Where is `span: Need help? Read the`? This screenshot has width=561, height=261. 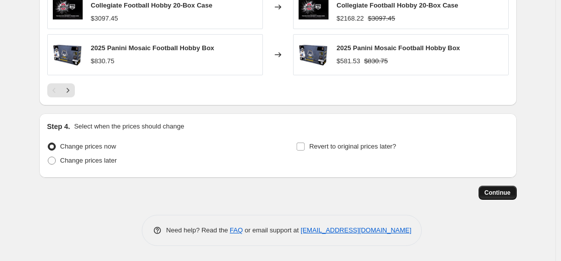
span: Need help? Read the is located at coordinates (198, 230).